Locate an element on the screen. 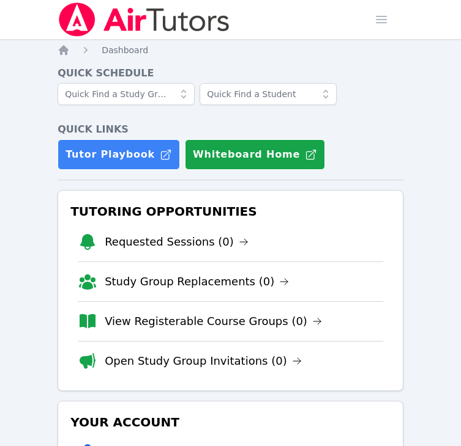 Image resolution: width=461 pixels, height=446 pixels. a: View Registerable Course Groups (0) is located at coordinates (213, 322).